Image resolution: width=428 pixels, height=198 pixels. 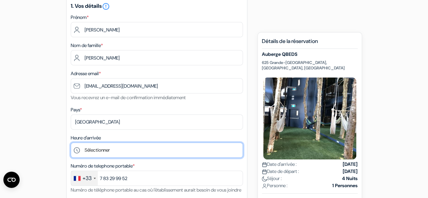 I want to click on strong: 1 Personnes, so click(x=344, y=185).